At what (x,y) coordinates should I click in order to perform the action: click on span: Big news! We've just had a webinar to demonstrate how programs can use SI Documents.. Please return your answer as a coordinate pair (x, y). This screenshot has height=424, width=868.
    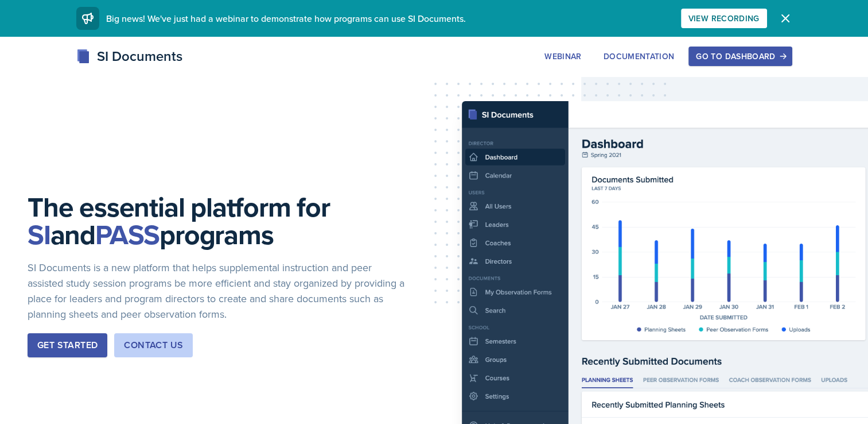
    Looking at the image, I should click on (286, 18).